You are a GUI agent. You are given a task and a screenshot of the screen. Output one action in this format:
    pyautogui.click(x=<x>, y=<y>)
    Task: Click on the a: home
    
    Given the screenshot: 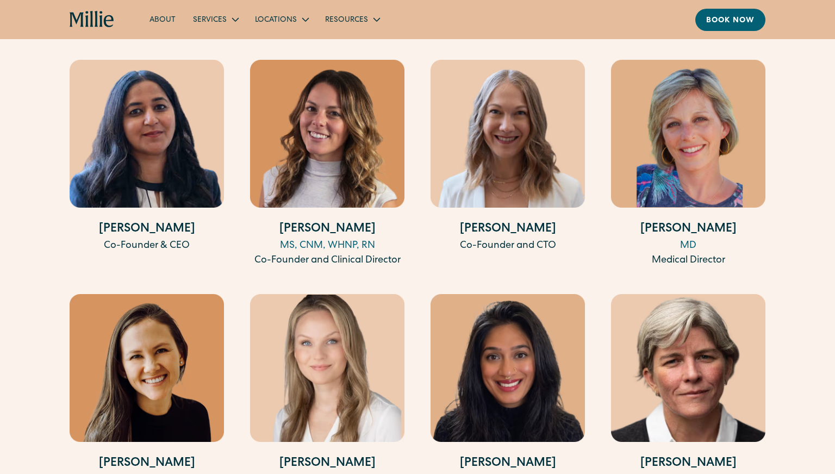 What is the action you would take?
    pyautogui.click(x=92, y=20)
    